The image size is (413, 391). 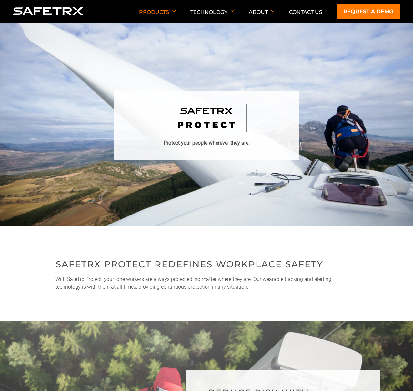 I want to click on h2: SafeTrx Protect redefines workplace safety, so click(x=206, y=264).